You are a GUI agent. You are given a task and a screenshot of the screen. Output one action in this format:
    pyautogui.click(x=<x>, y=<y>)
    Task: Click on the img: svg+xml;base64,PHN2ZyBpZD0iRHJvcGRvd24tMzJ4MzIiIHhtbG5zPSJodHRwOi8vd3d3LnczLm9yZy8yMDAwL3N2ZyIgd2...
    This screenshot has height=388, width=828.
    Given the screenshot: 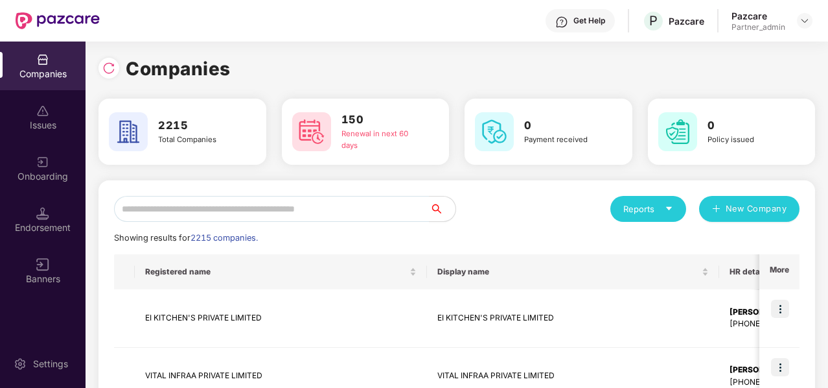 What is the action you would take?
    pyautogui.click(x=805, y=21)
    